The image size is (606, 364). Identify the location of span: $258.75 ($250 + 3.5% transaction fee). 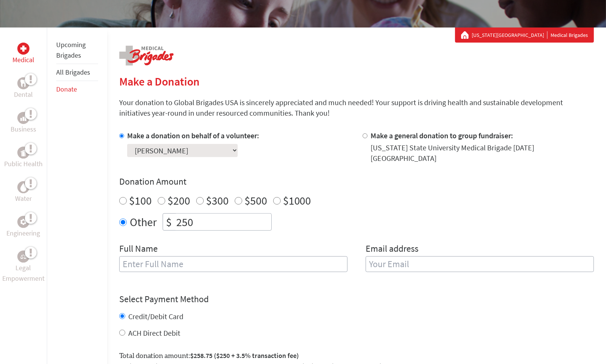
(245, 355).